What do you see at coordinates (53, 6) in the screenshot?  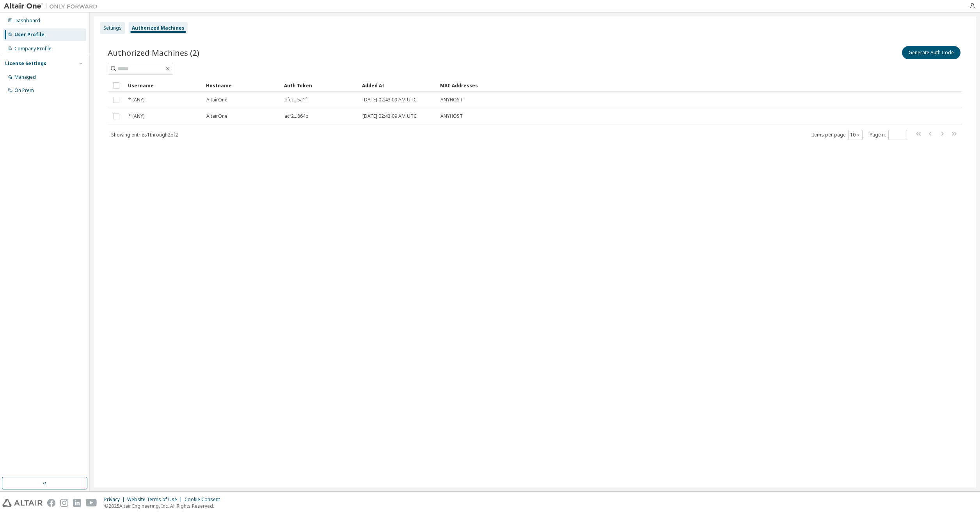 I see `img: Altair One` at bounding box center [53, 6].